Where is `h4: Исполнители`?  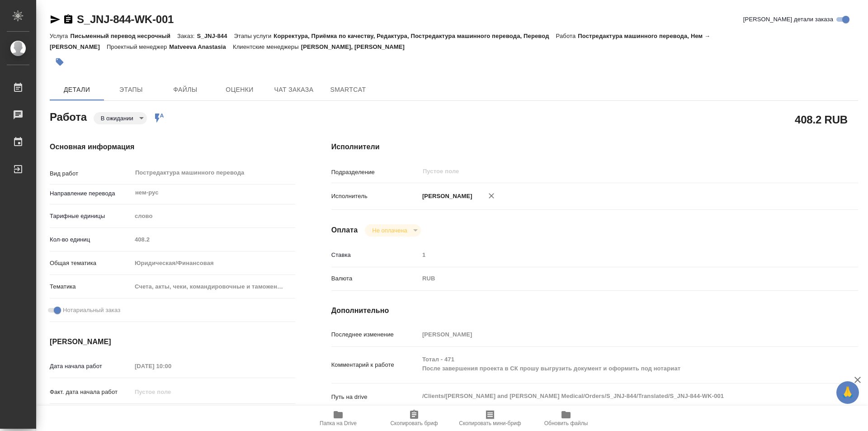 h4: Исполнители is located at coordinates (594, 147).